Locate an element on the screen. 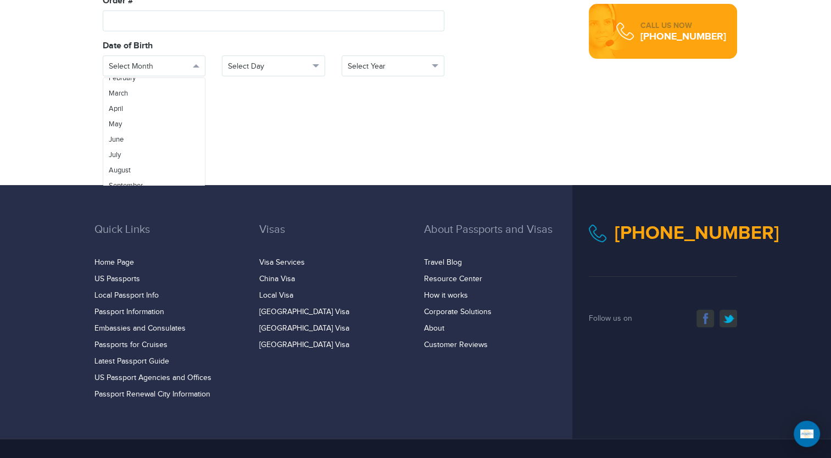 This screenshot has width=831, height=458. span: Follow us on is located at coordinates (610, 318).